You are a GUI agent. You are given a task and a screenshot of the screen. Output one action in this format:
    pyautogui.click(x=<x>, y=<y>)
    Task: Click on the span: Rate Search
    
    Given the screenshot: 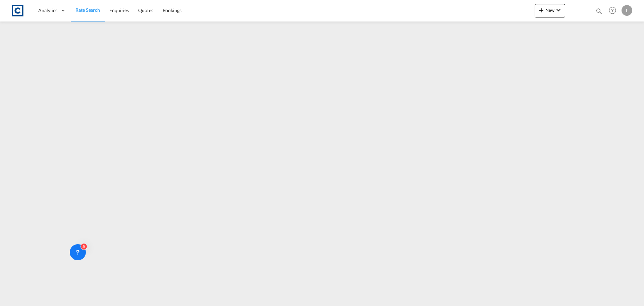 What is the action you would take?
    pyautogui.click(x=87, y=10)
    